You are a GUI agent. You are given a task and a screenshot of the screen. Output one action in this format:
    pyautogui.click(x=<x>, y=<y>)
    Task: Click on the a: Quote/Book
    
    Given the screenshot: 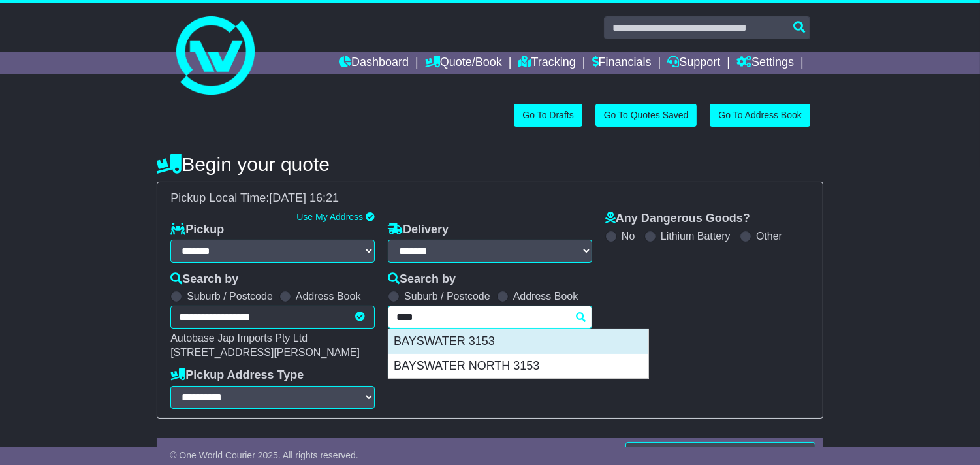 What is the action you would take?
    pyautogui.click(x=463, y=63)
    